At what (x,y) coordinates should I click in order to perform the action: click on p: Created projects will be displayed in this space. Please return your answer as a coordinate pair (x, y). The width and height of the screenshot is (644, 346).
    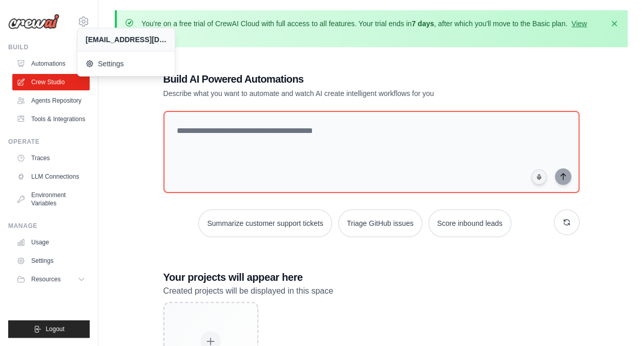
    Looking at the image, I should click on (371, 291).